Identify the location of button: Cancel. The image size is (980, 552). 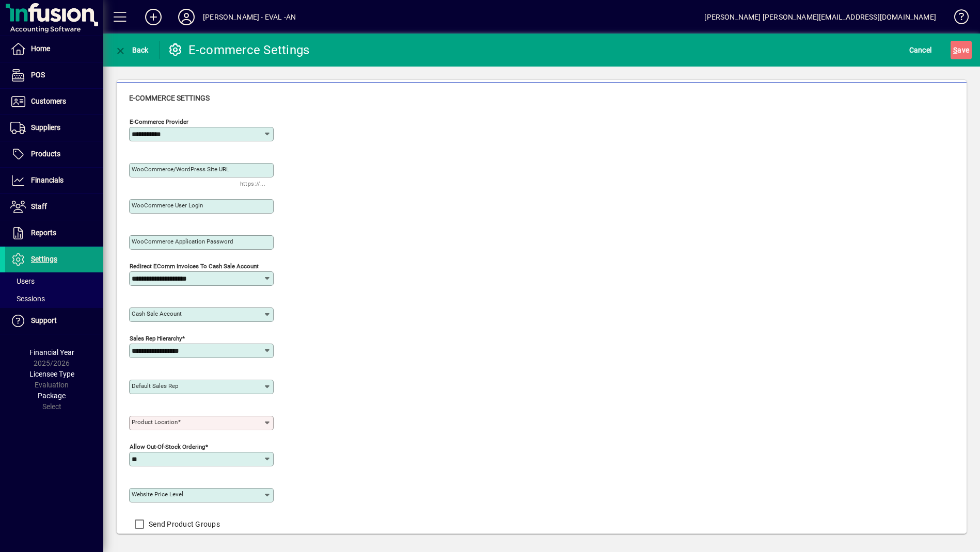
(920, 50).